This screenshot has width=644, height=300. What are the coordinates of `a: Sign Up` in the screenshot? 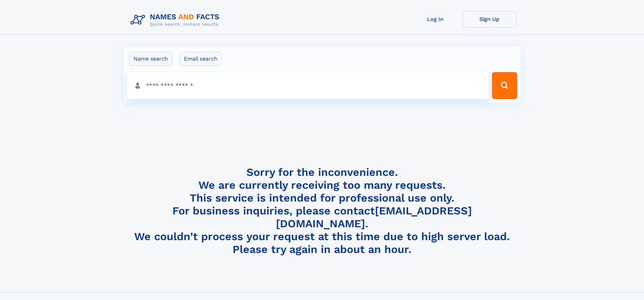 It's located at (490, 19).